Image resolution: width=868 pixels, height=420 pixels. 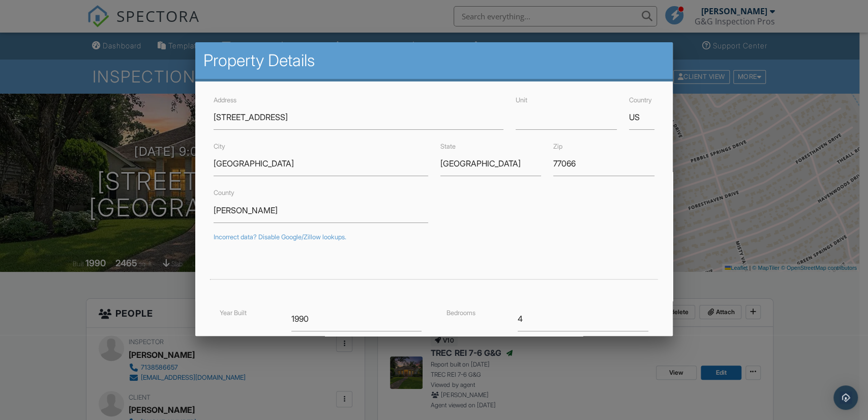 What do you see at coordinates (434, 237) in the screenshot?
I see `div: Incorrect data? Disable Google/Zillow lookups.` at bounding box center [434, 237].